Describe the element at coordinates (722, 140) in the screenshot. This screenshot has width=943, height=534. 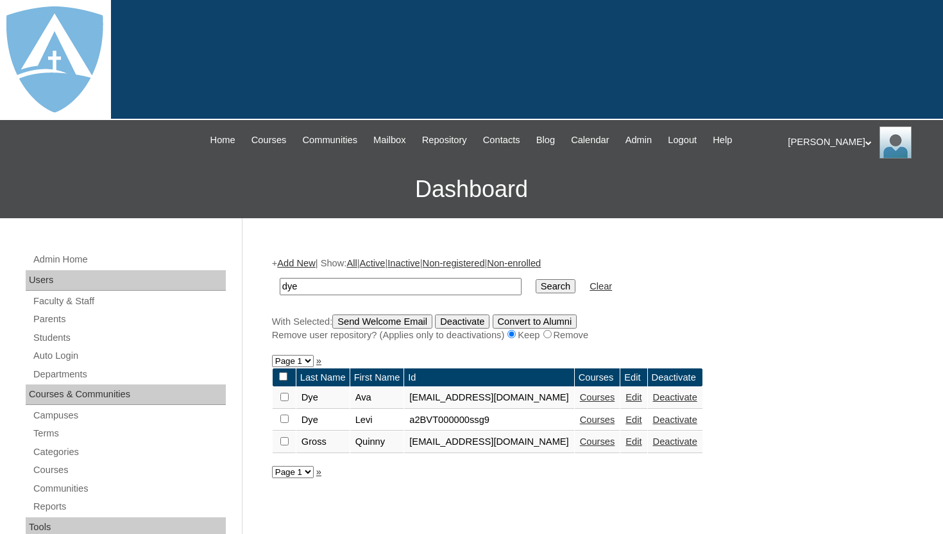
I see `span: Help` at that location.